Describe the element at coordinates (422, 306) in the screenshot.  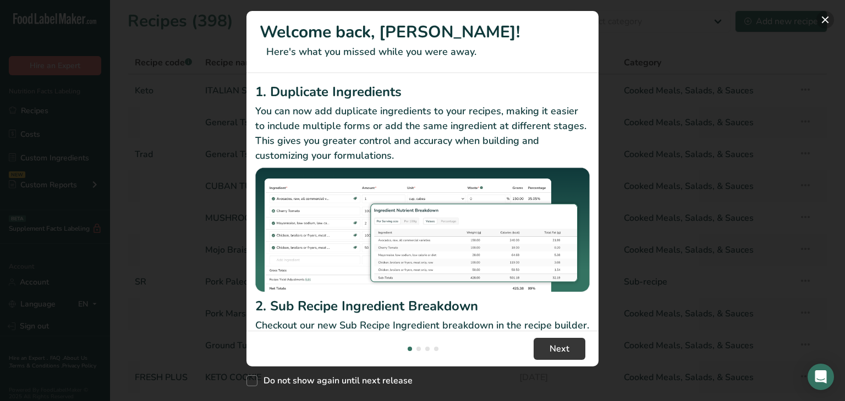
I see `h2: 2. Sub Recipe Ingredient Breakdown` at that location.